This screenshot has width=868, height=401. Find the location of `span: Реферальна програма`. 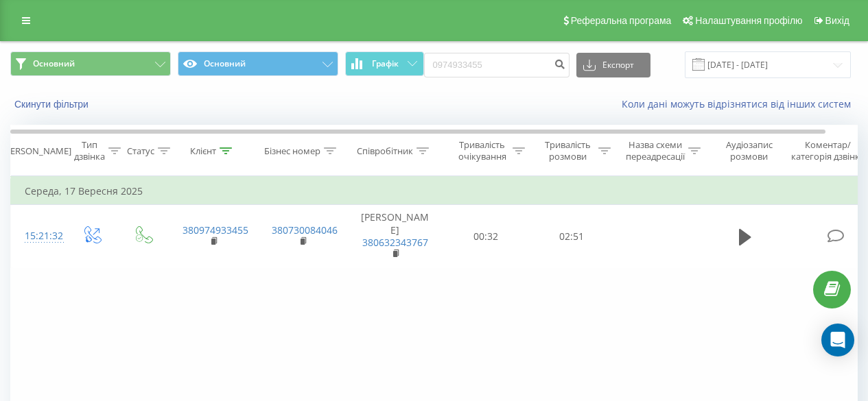

span: Реферальна програма is located at coordinates (621, 20).